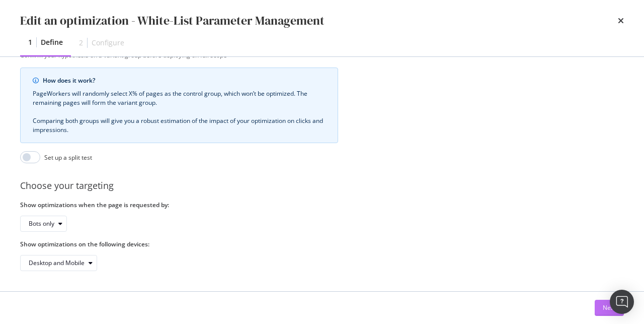 The height and width of the screenshot is (324, 644). What do you see at coordinates (609, 307) in the screenshot?
I see `div: Next` at bounding box center [609, 307].